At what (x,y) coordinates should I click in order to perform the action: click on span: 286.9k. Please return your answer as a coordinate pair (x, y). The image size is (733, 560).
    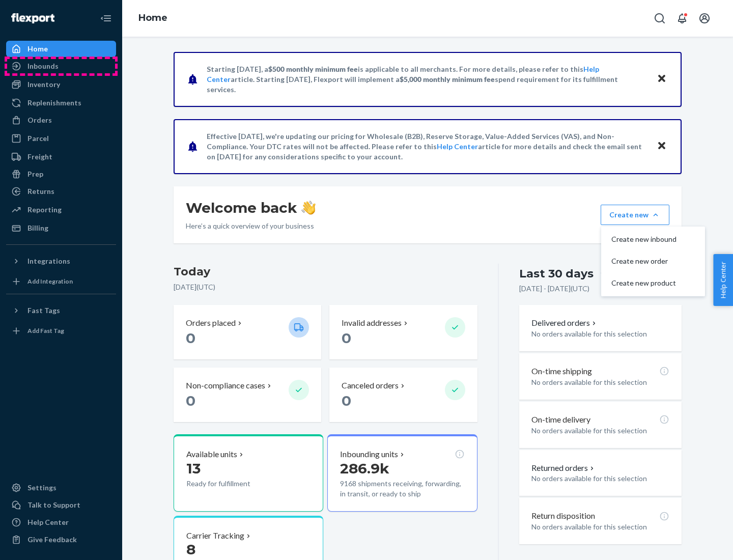
    Looking at the image, I should click on (364, 468).